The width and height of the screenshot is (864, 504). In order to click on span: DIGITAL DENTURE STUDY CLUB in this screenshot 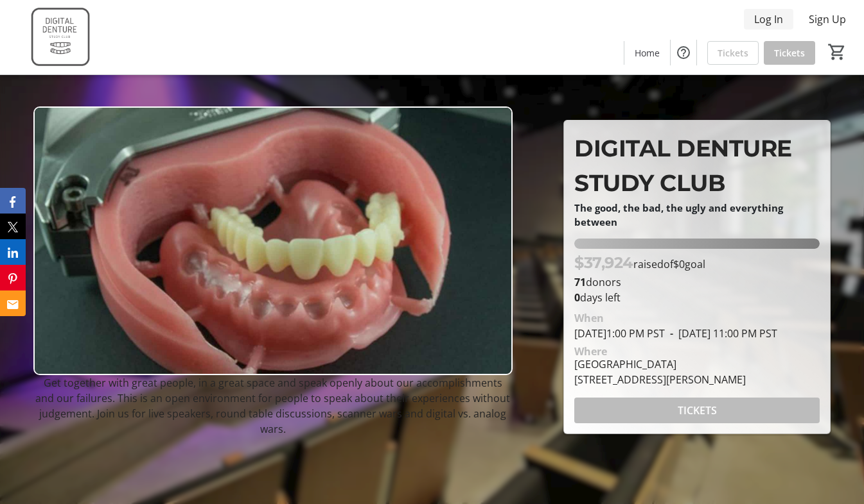, I will do `click(682, 166)`.